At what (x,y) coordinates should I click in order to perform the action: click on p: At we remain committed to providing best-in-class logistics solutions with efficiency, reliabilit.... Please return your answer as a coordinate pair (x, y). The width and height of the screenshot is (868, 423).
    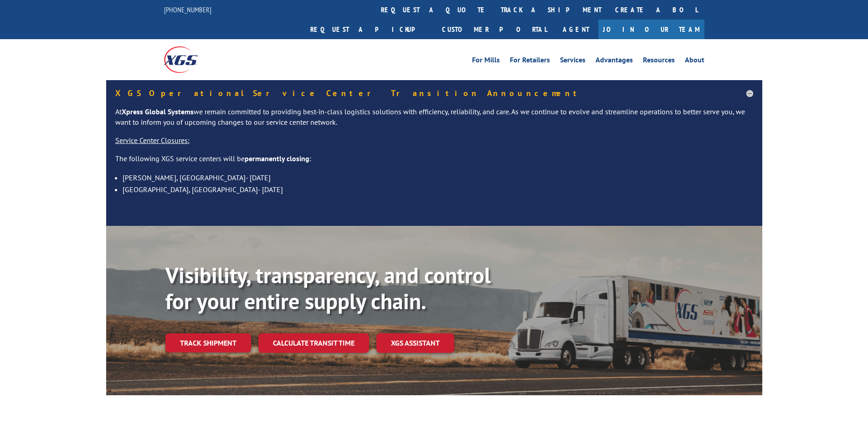
    Looking at the image, I should click on (434, 121).